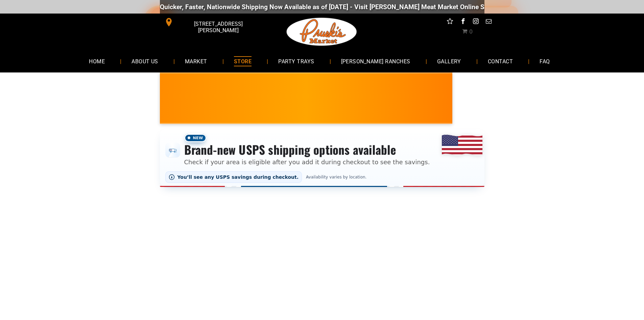 The height and width of the screenshot is (320, 644). What do you see at coordinates (336, 177) in the screenshot?
I see `span: Availability varies by location.` at bounding box center [336, 177].